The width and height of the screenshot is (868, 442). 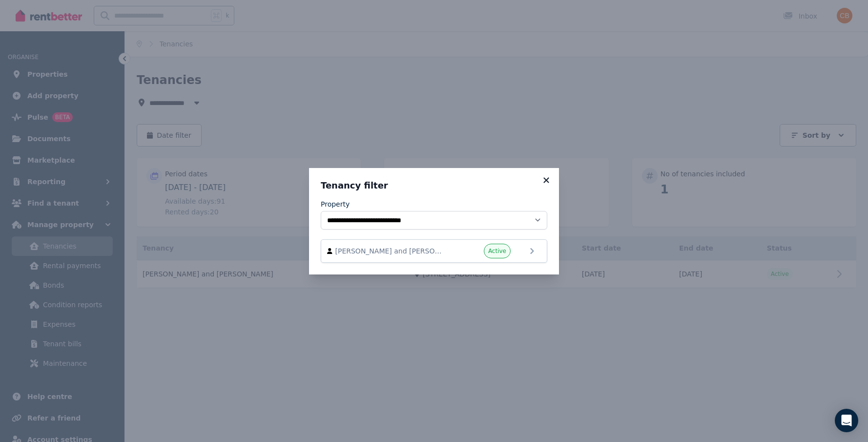 What do you see at coordinates (847, 420) in the screenshot?
I see `div: Open Intercom Messenger` at bounding box center [847, 420].